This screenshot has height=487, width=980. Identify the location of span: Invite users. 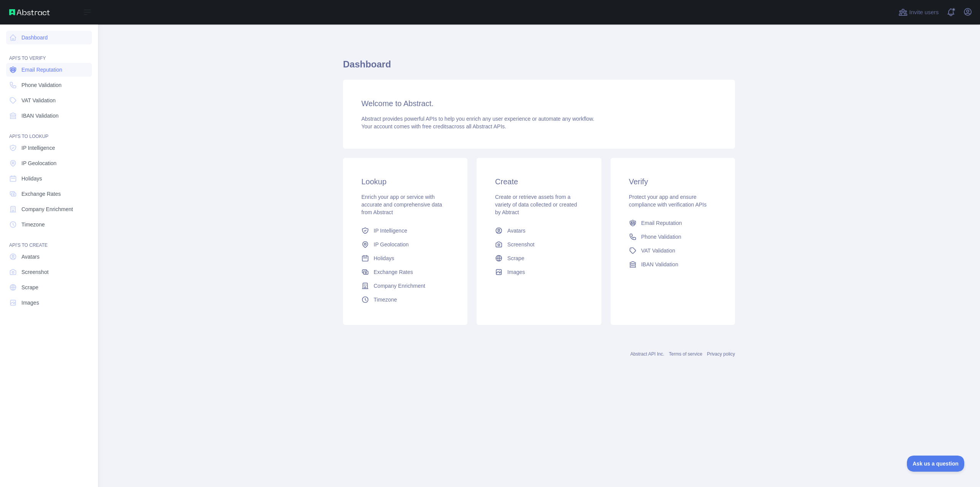
(923, 13).